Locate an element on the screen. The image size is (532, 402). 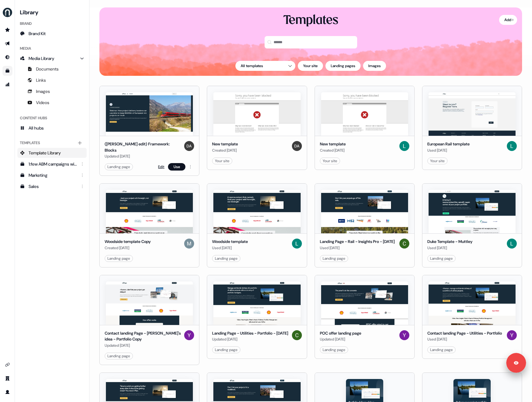
div: Duke Template - Muttley is located at coordinates (450, 242).